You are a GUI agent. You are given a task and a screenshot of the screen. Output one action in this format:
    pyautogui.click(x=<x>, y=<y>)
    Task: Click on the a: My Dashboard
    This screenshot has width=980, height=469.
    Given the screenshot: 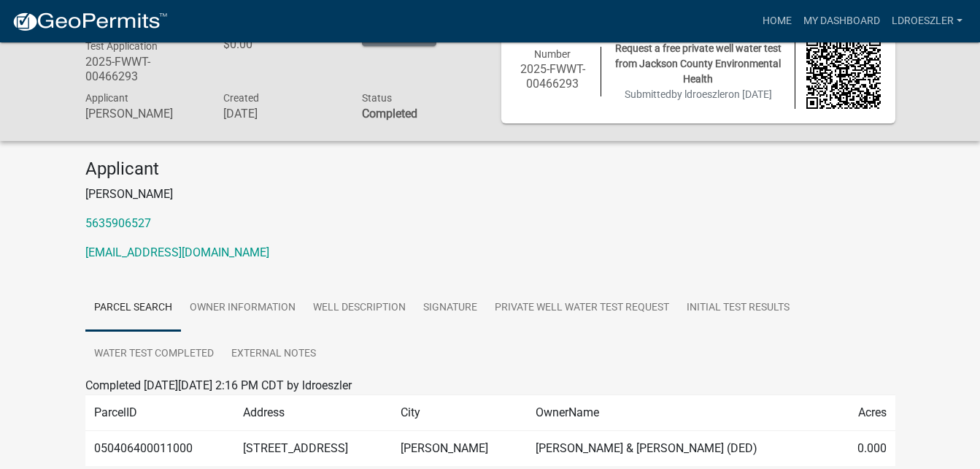 What is the action you would take?
    pyautogui.click(x=841, y=21)
    